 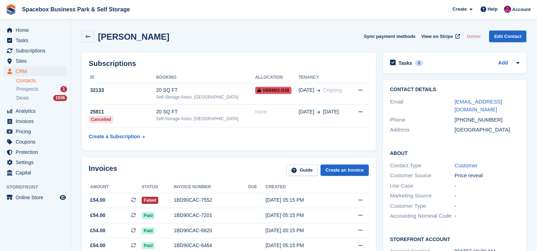 What do you see at coordinates (211, 231) in the screenshot?
I see `div: 1BD90CAC-6820` at bounding box center [211, 231].